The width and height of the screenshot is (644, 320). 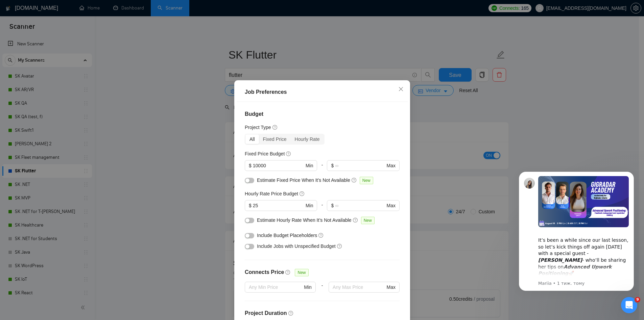 I want to click on div: Fixed Price, so click(x=275, y=139).